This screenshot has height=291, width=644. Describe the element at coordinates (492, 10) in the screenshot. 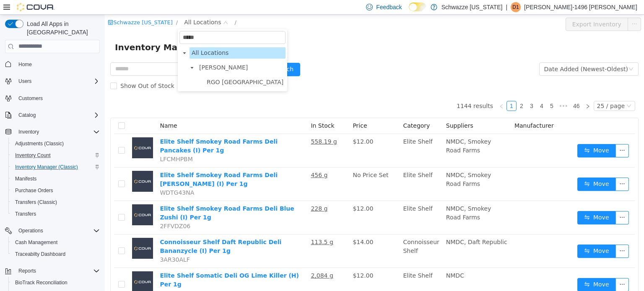

I see `button: Export Inventory` at that location.